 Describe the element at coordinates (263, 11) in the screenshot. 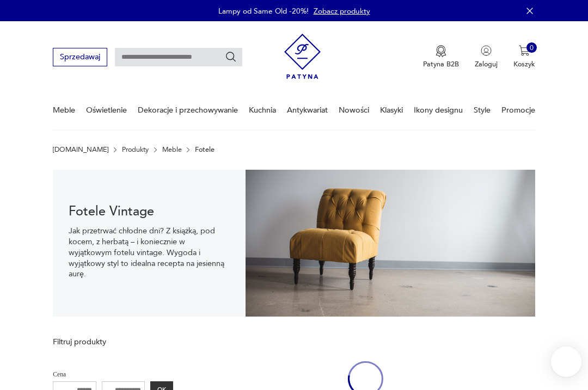

I see `p: Lampy od Same Old -20%!` at that location.